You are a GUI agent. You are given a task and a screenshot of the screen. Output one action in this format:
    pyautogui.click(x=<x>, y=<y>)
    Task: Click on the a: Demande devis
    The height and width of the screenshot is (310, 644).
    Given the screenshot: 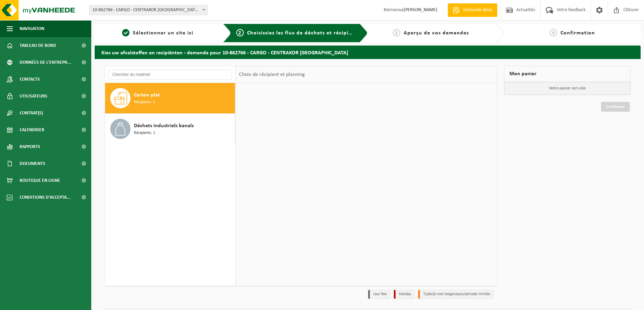 What is the action you would take?
    pyautogui.click(x=472, y=10)
    